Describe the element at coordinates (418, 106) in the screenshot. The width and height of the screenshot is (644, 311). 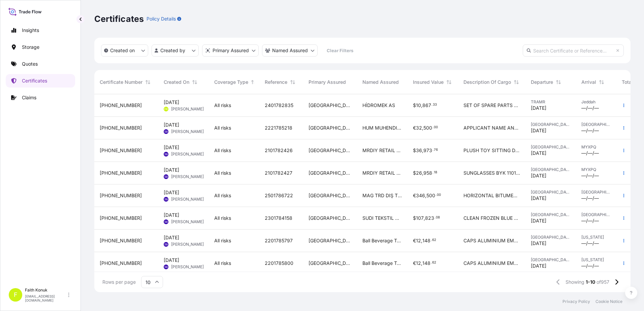
I see `span: 10` at that location.